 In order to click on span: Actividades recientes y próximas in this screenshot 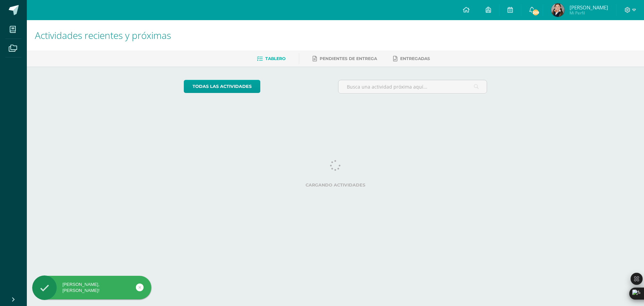, I will do `click(103, 35)`.